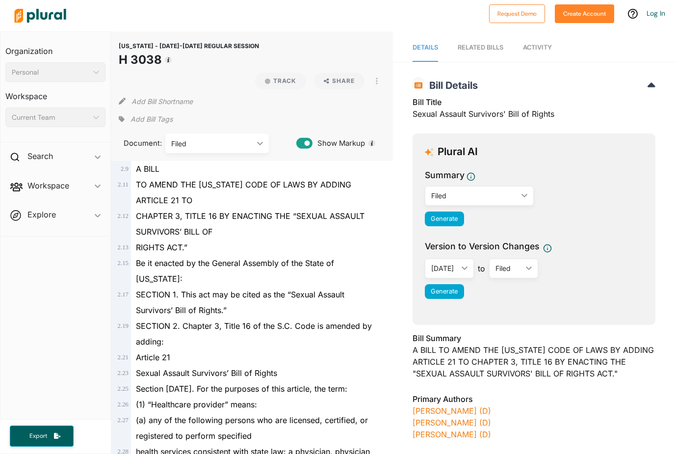 The height and width of the screenshot is (454, 675). What do you see at coordinates (339, 81) in the screenshot?
I see `button: Share` at bounding box center [339, 81].